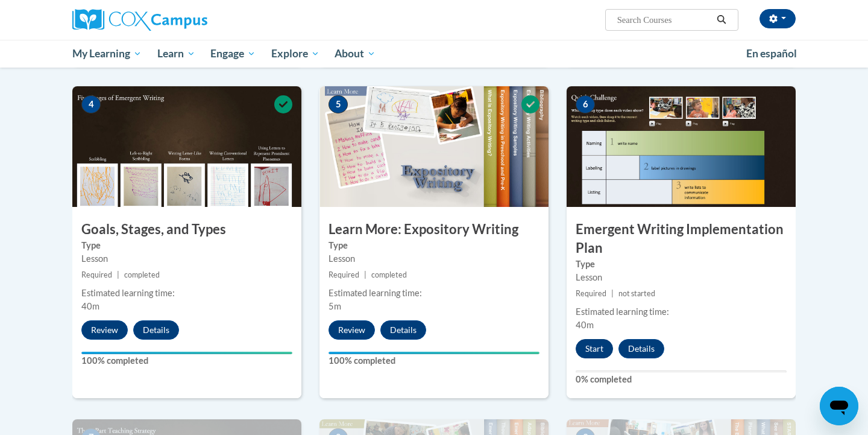  I want to click on button: Start, so click(595, 349).